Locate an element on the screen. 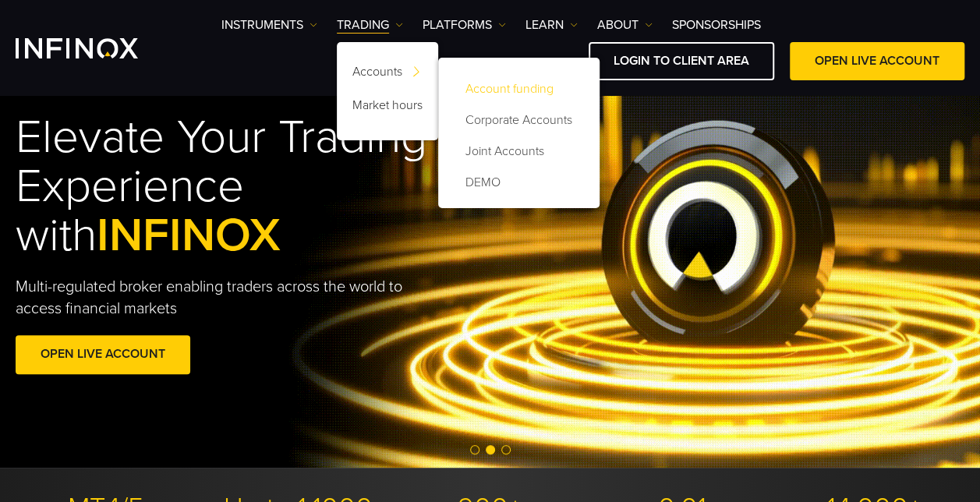  a: Market hours is located at coordinates (388, 108).